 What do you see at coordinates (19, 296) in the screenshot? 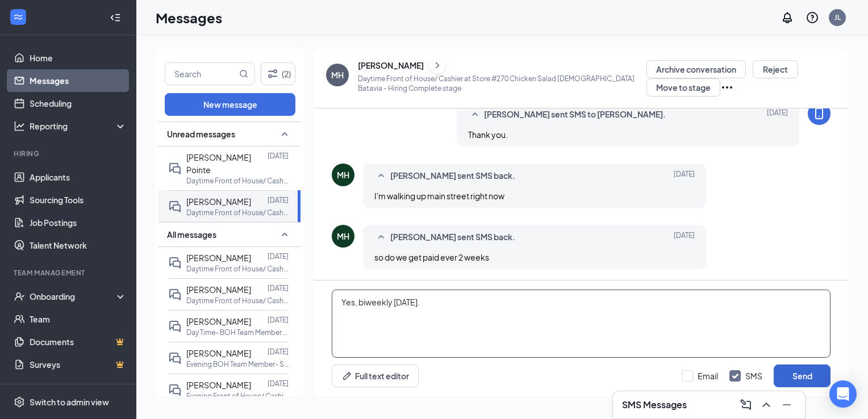
I see `svg: UserCheck` at bounding box center [19, 296].